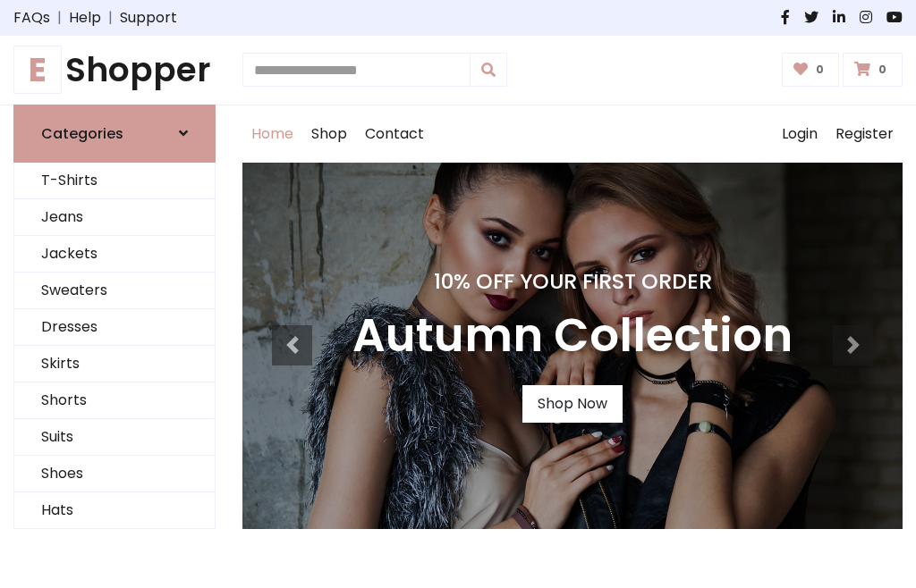 This screenshot has height=588, width=916. What do you see at coordinates (864, 134) in the screenshot?
I see `a: Register` at bounding box center [864, 134].